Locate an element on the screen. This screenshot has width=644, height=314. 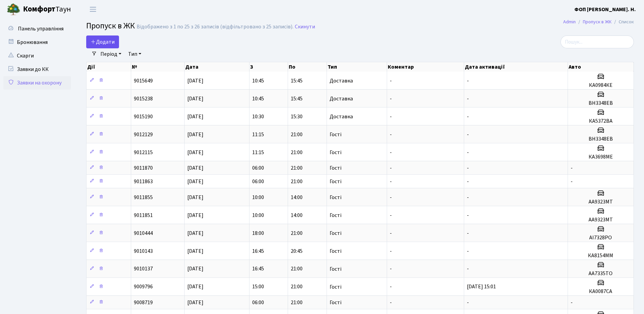
h5: КА5372ВА is located at coordinates (601, 121).